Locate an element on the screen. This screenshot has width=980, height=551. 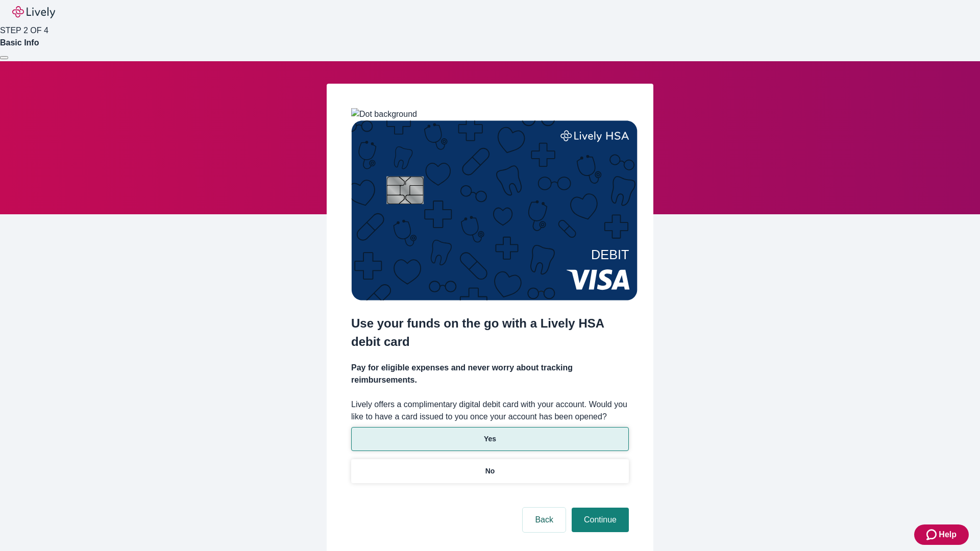
h2: Use your funds on the go with a Lively HSA debit card is located at coordinates (490, 333).